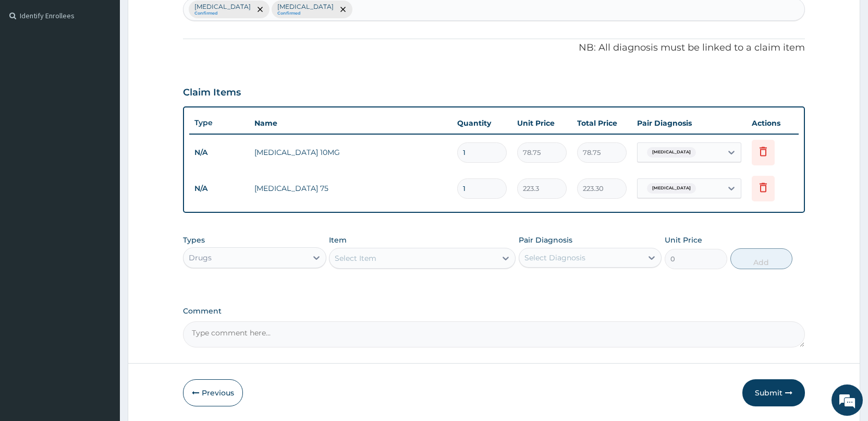  What do you see at coordinates (482, 123) in the screenshot?
I see `th: Quantity` at bounding box center [482, 123].